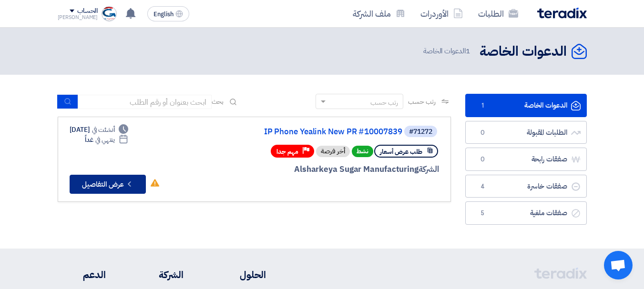 The width and height of the screenshot is (644, 289). I want to click on button: عرض التفاصيل, so click(108, 184).